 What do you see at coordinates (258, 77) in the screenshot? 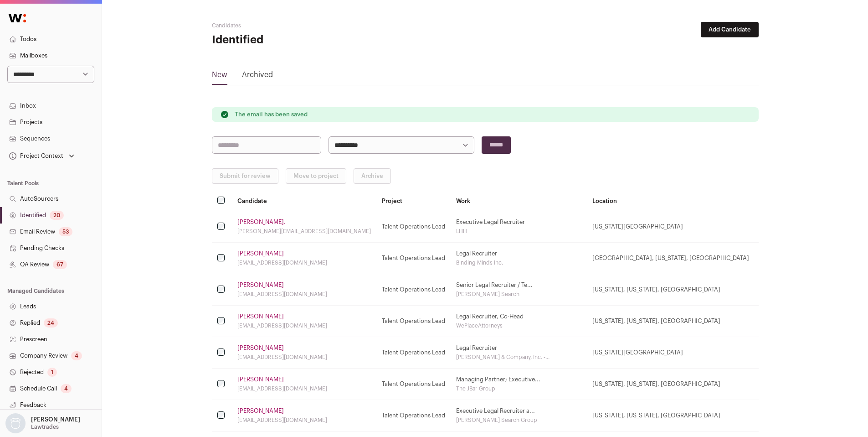
I see `a: Archived` at bounding box center [258, 77].